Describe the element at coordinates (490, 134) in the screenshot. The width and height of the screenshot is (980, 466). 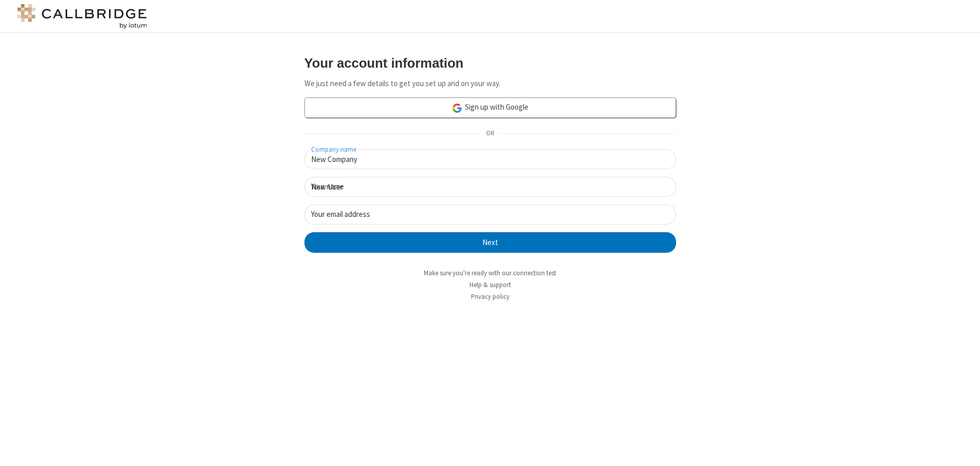
I see `span: OR` at that location.